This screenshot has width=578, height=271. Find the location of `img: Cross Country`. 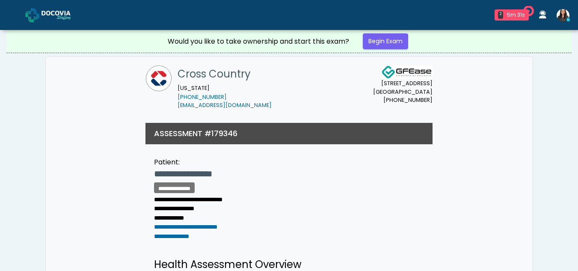

img: Cross Country is located at coordinates (159, 78).